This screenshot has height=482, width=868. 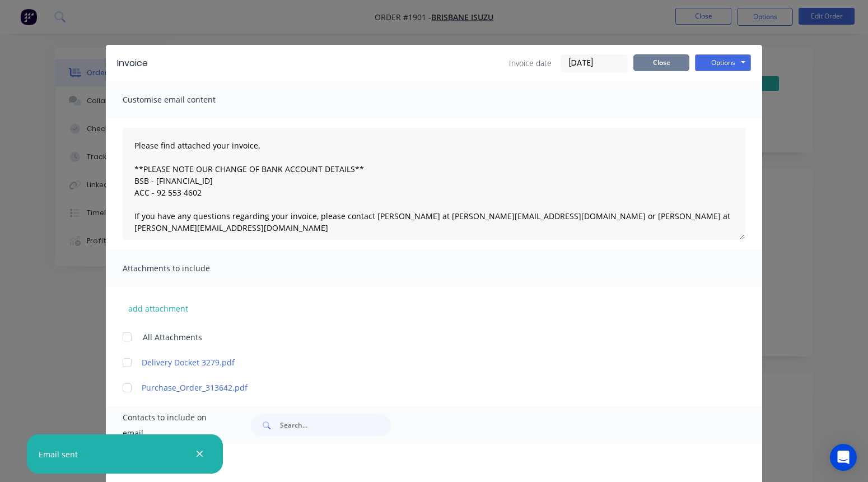 I want to click on span: All Attachments, so click(x=173, y=337).